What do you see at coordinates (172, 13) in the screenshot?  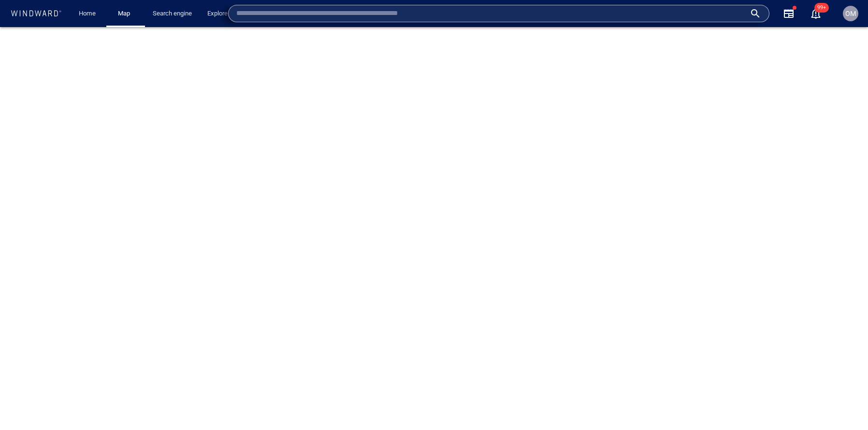 I see `button: Search engine` at bounding box center [172, 13].